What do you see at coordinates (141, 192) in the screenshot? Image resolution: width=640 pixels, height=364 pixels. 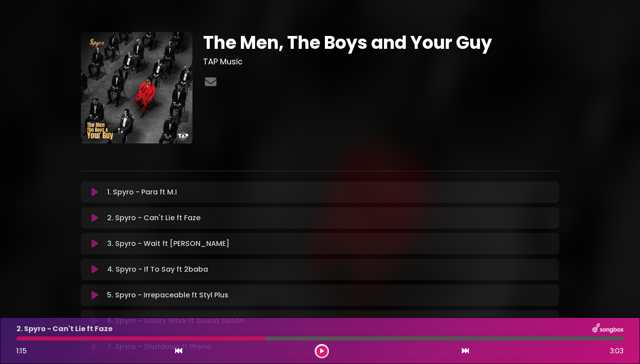 I see `p: 1. Spyro - Para ft M.I` at bounding box center [141, 192].